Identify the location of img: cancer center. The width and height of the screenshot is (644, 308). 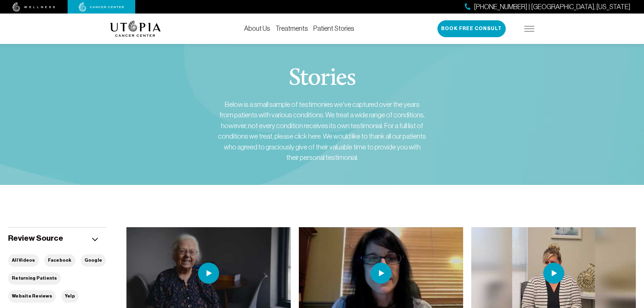
(101, 7).